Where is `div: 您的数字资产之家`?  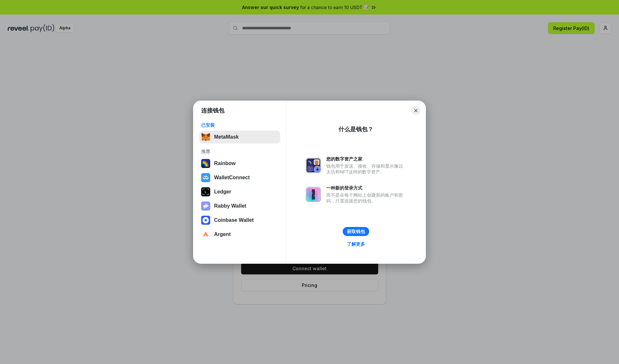 div: 您的数字资产之家 is located at coordinates (366, 159).